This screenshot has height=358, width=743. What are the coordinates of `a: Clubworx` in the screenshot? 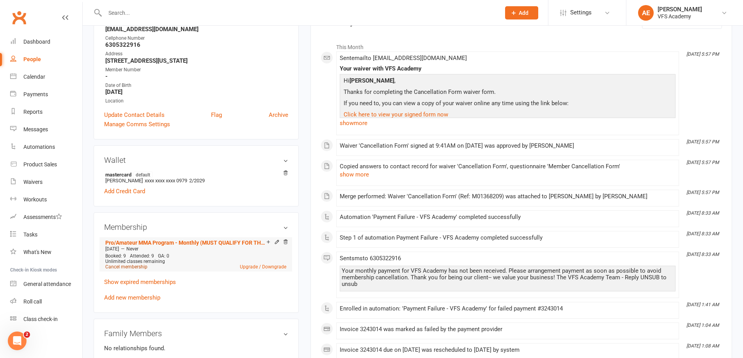 It's located at (19, 18).